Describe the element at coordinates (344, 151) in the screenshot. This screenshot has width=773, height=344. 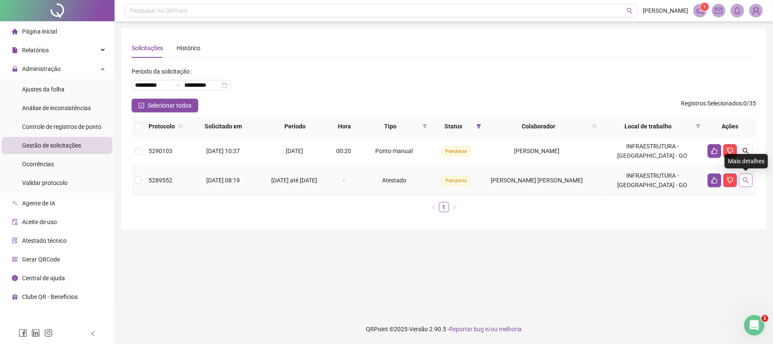
I see `span: 00:20` at that location.